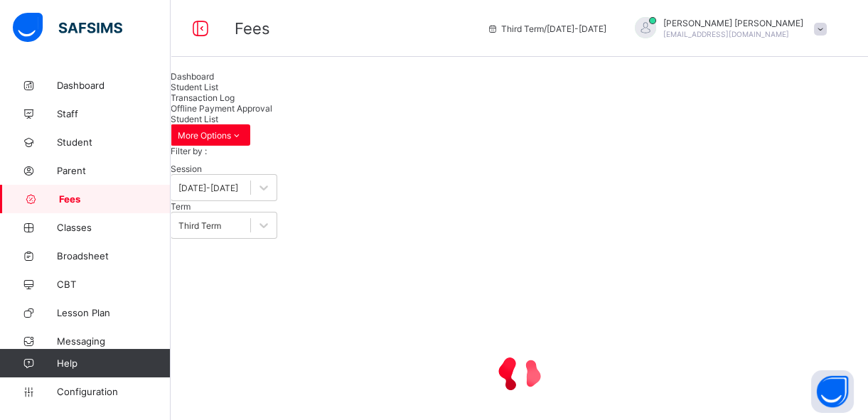 The image size is (868, 420). I want to click on span: Broadsheet, so click(114, 256).